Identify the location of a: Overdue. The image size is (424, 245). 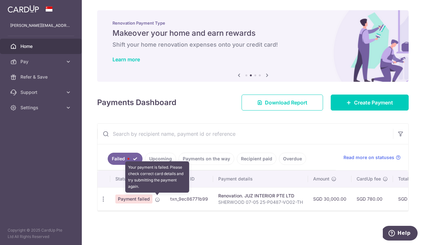
(292, 159).